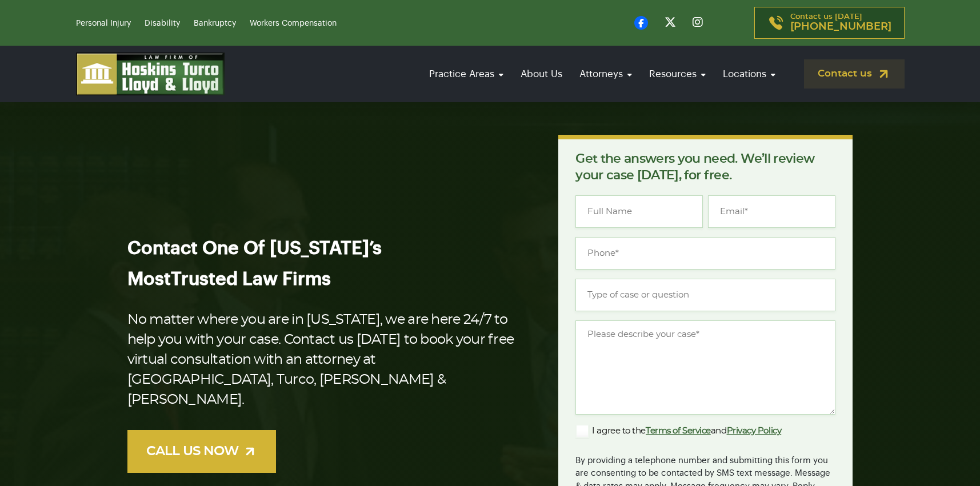  Describe the element at coordinates (705, 295) in the screenshot. I see `input: Type of case or question` at that location.